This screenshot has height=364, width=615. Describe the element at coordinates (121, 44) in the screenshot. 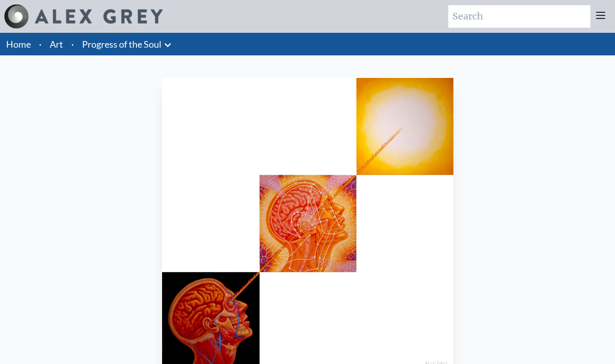

I see `a: Progress of the Soul` at that location.